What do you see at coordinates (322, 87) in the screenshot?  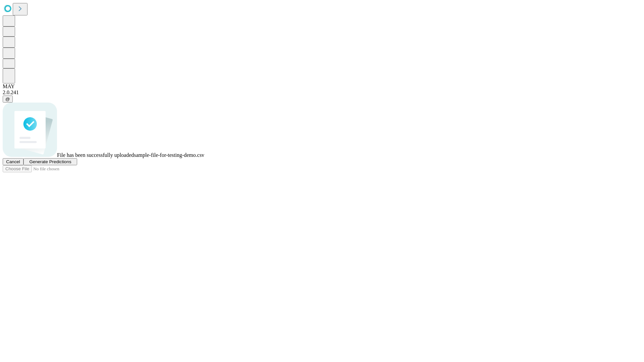 I see `div: MAY` at bounding box center [322, 87].